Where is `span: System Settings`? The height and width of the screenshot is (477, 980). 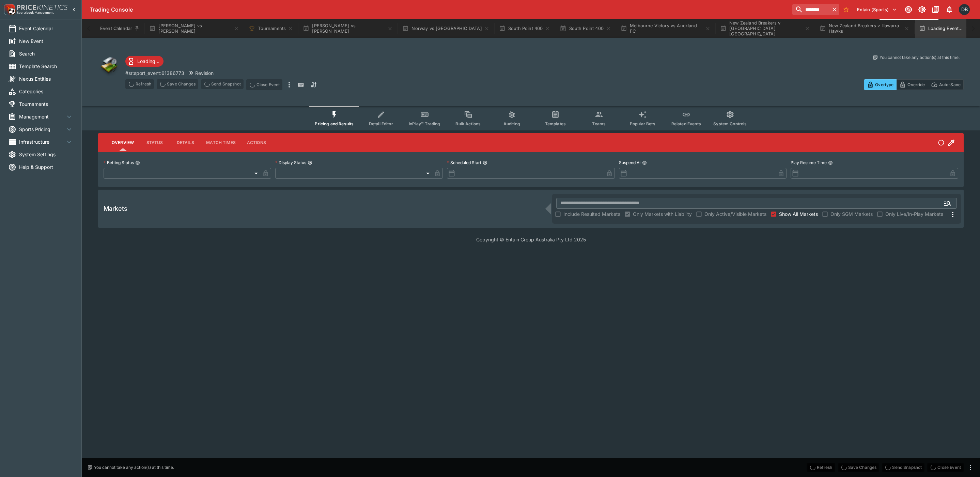 span: System Settings is located at coordinates (46, 155).